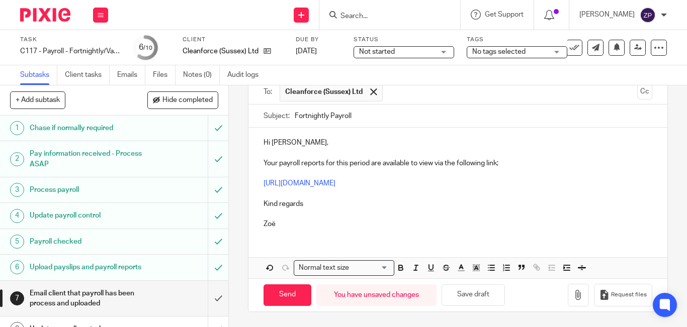 The image size is (687, 327). I want to click on input: Send, so click(287, 295).